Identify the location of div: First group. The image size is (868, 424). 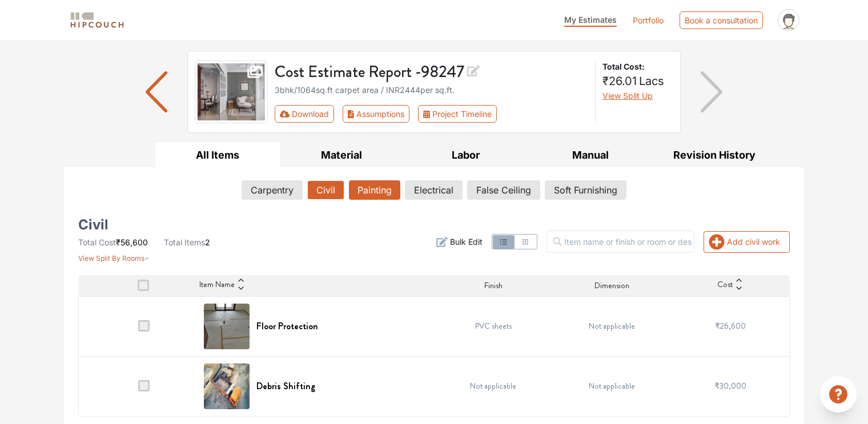
(390, 113).